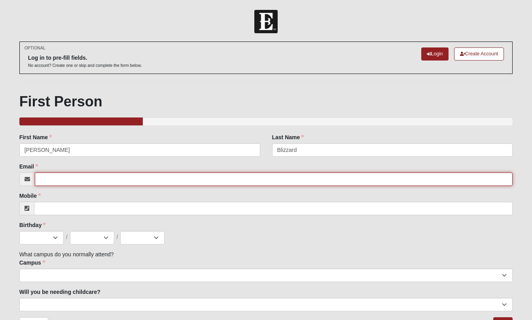  What do you see at coordinates (479, 54) in the screenshot?
I see `a: Create Account` at bounding box center [479, 54].